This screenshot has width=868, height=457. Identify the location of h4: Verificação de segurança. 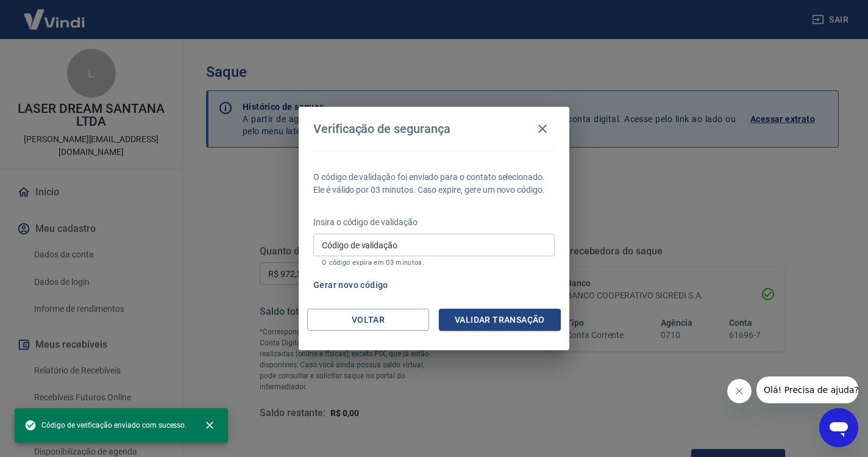
(381, 129).